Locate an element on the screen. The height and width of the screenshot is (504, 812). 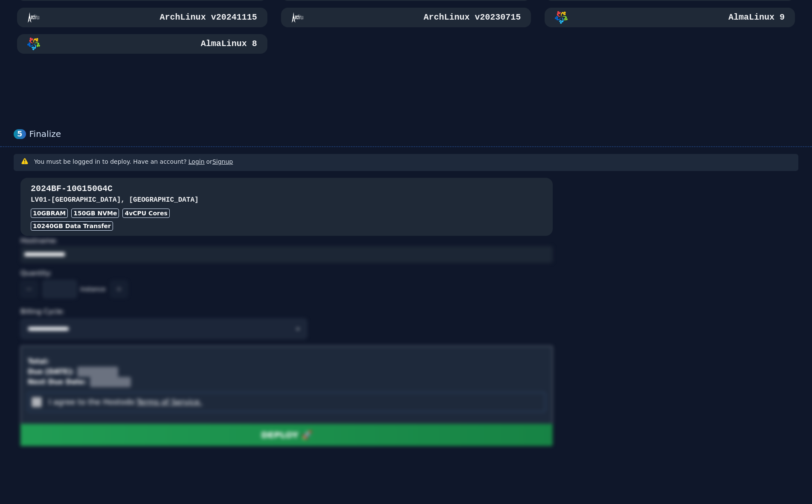
div: Billing Cycle: is located at coordinates (287, 312).